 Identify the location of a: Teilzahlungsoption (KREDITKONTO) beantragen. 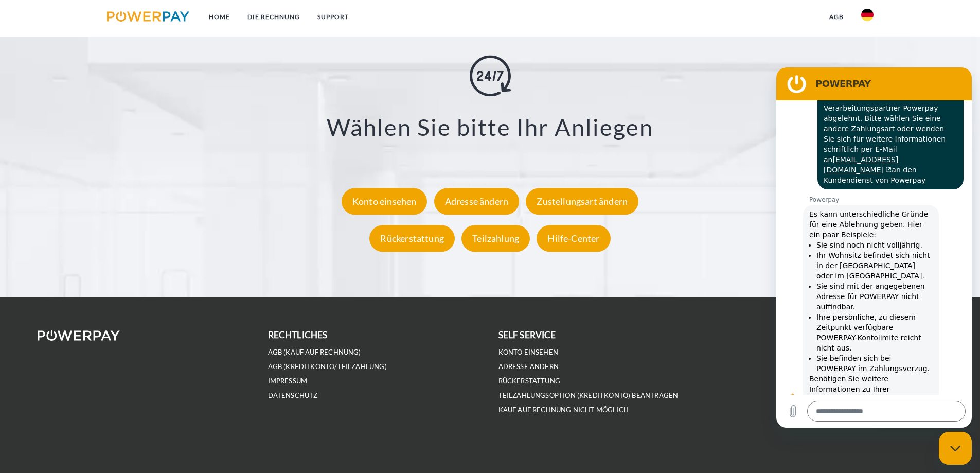
(588, 395).